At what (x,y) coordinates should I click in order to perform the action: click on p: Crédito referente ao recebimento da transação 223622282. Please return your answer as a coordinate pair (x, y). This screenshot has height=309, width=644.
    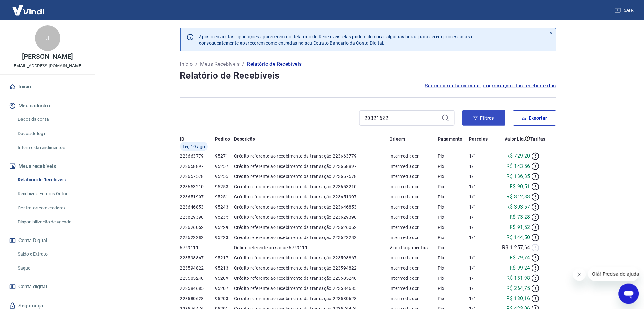
    Looking at the image, I should click on (312, 238).